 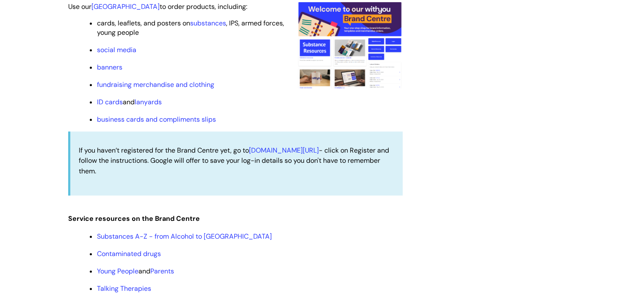 I want to click on a: Talking Therapies, so click(x=124, y=288).